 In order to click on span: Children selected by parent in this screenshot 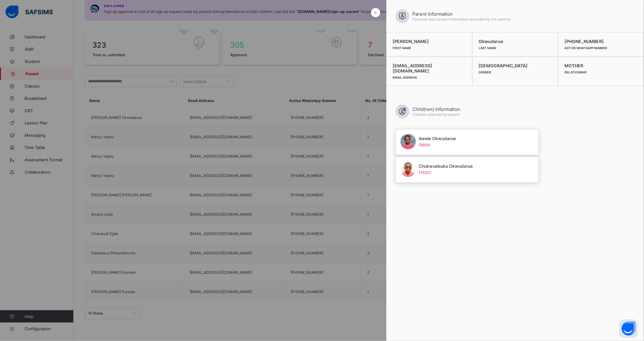, I will do `click(436, 114)`.